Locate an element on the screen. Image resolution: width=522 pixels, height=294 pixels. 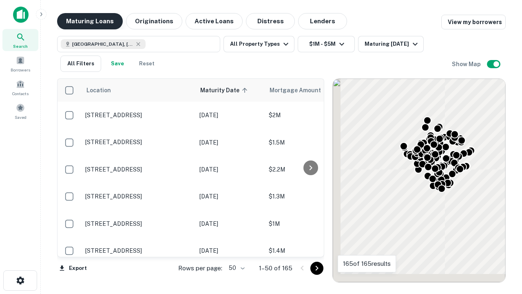
div: Chat Widget is located at coordinates (501, 248).